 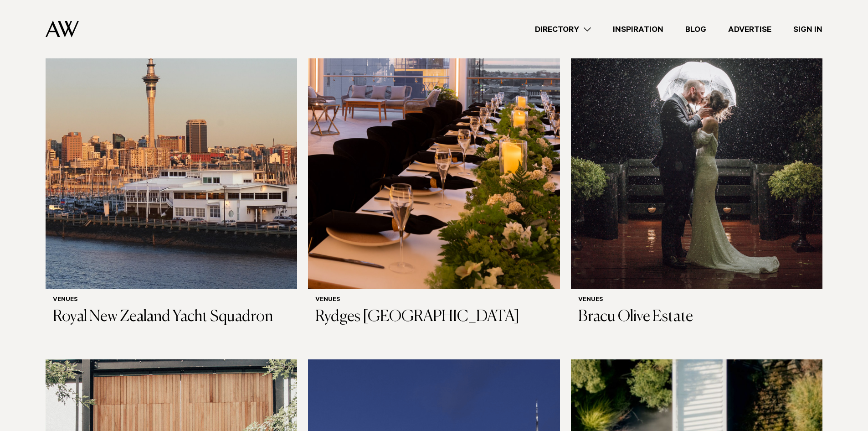 What do you see at coordinates (563, 29) in the screenshot?
I see `a: Directory` at bounding box center [563, 29].